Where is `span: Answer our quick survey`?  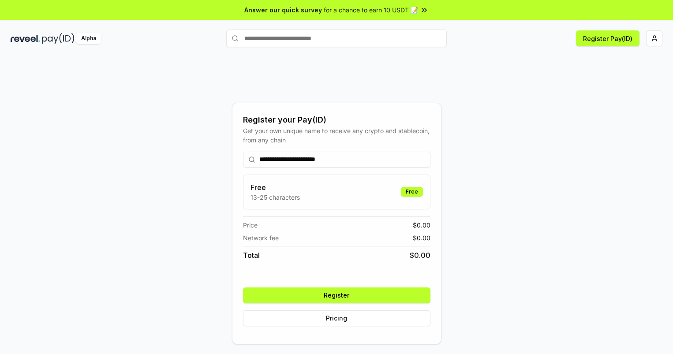
span: Answer our quick survey is located at coordinates (283, 10).